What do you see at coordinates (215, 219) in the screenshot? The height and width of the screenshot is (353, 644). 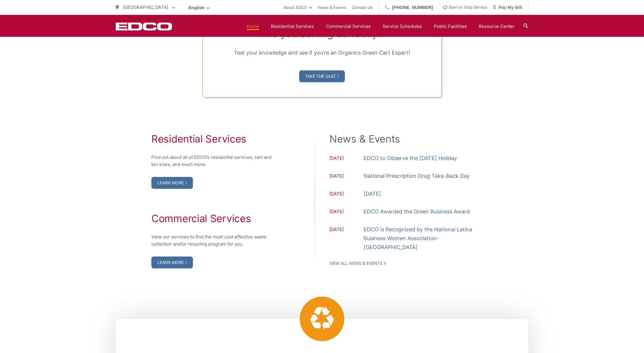 I see `h2: Commercial Services` at bounding box center [215, 219].